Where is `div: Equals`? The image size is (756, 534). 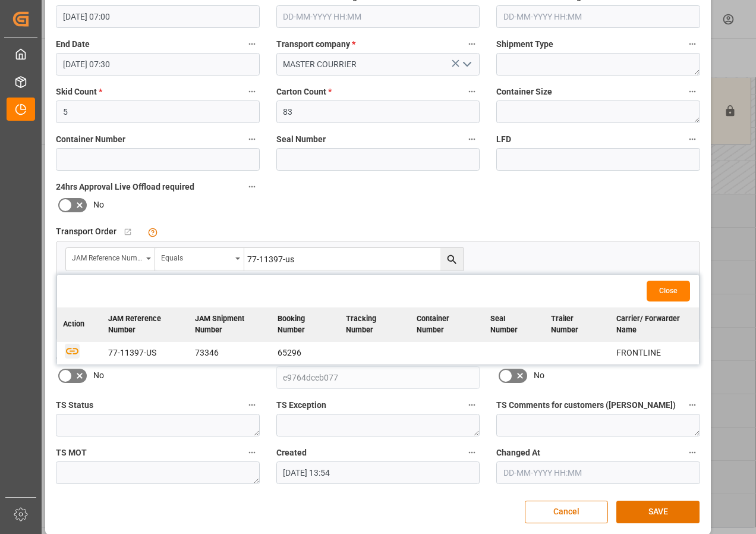
div: Equals is located at coordinates (196, 256).